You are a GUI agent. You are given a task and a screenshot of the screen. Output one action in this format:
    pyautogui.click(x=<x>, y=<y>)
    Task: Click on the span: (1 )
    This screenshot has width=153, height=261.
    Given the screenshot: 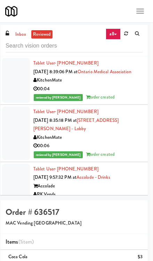 What is the action you would take?
    pyautogui.click(x=26, y=241)
    